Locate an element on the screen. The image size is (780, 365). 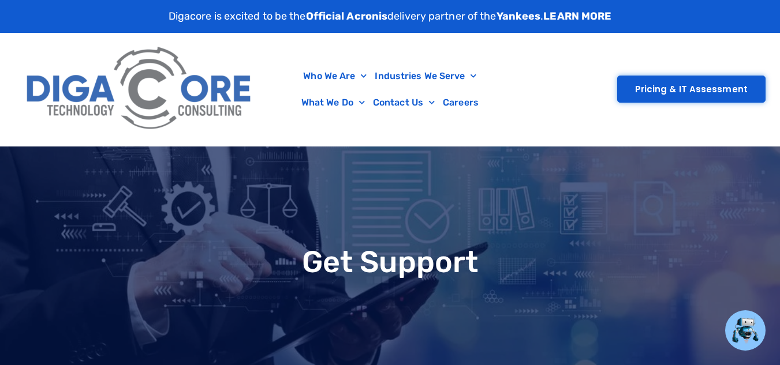
a: LEARN MORE is located at coordinates (577, 16).